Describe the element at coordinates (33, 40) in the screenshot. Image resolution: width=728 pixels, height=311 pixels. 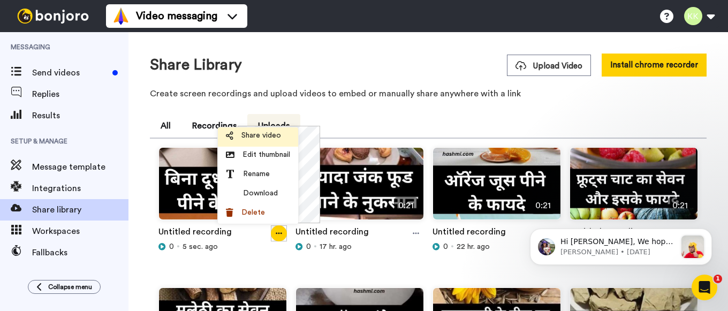
I see `img: Profile image for Amy` at that location.